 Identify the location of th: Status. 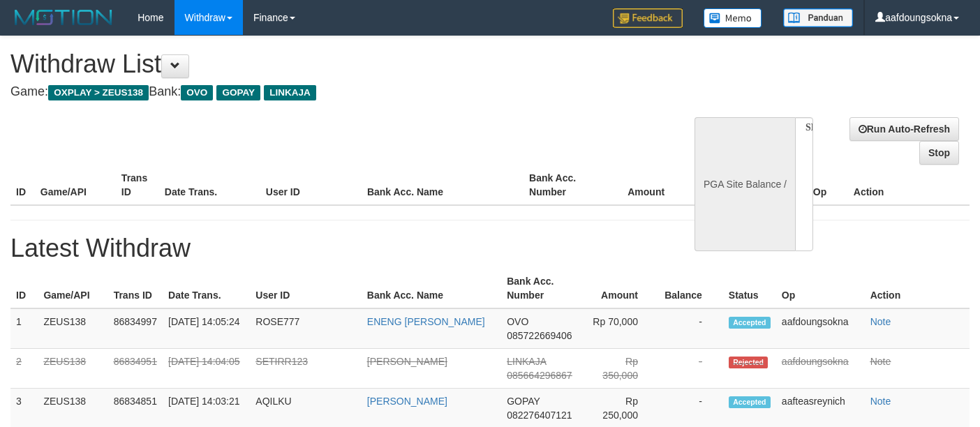
(750, 288).